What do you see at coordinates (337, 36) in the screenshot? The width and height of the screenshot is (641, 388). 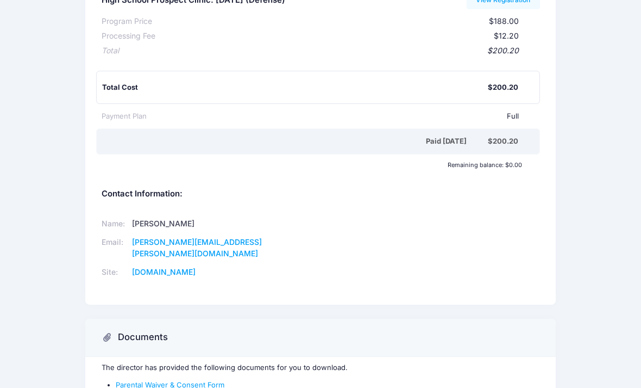 I see `div: $12.20` at bounding box center [337, 36].